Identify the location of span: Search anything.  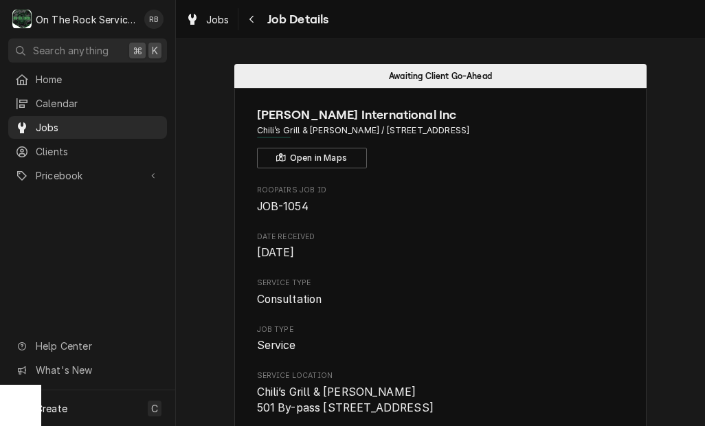
(71, 50).